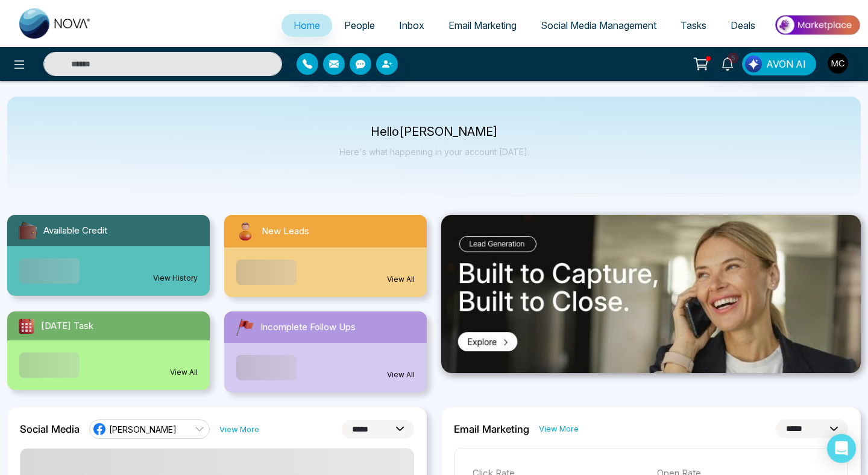  Describe the element at coordinates (245, 327) in the screenshot. I see `img: followUps.svg` at that location.